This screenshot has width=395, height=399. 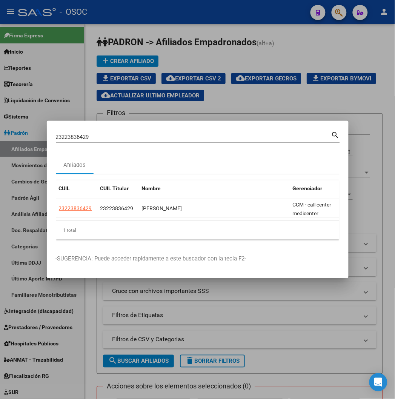 What do you see at coordinates (214, 188) in the screenshot?
I see `datatable-header-cell: Nombre` at bounding box center [214, 188].